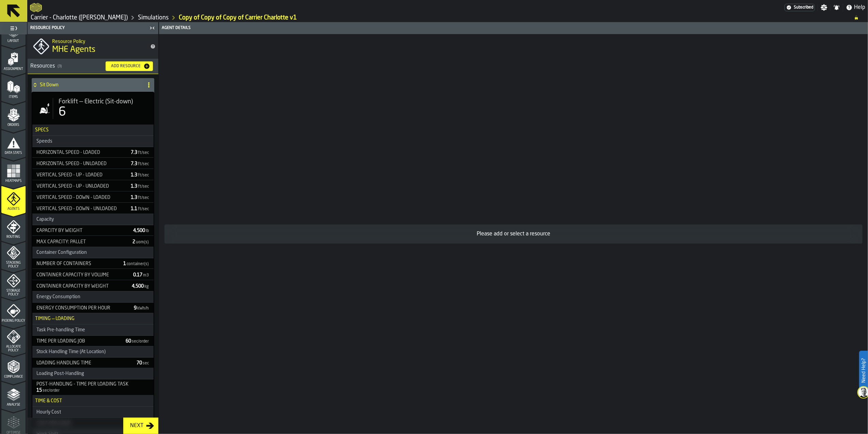  Describe the element at coordinates (60, 330) in the screenshot. I see `div: Task Pre-handling Time` at that location.